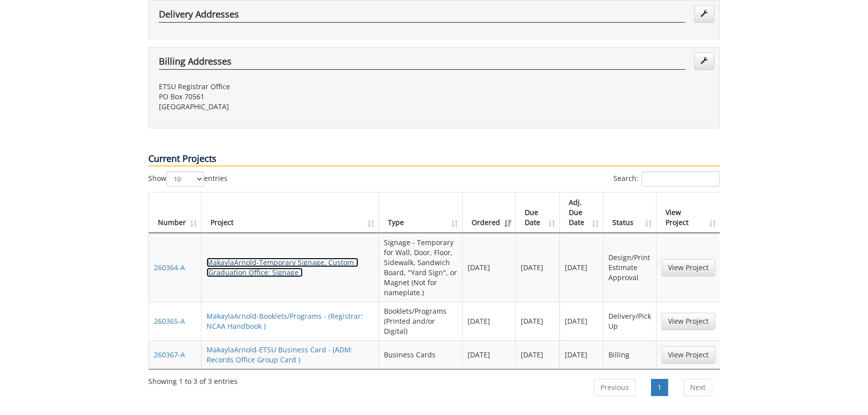 This screenshot has width=868, height=415. I want to click on th: Adj. Due Date: activate to sort column ascending, so click(582, 213).